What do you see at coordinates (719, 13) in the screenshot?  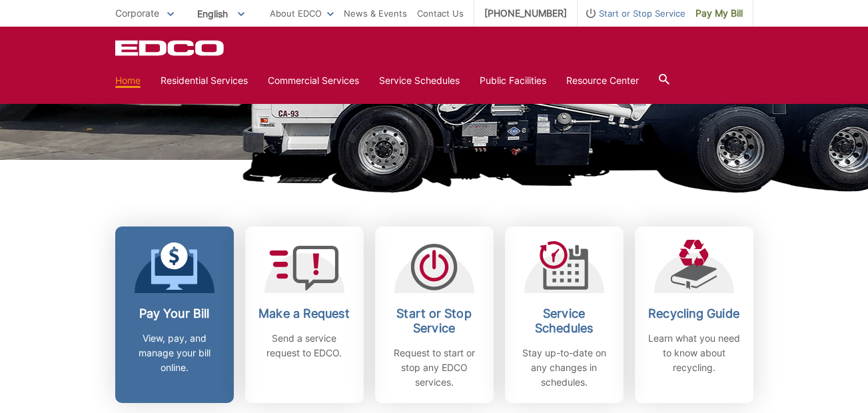 I see `span: Pay My Bill` at bounding box center [719, 13].